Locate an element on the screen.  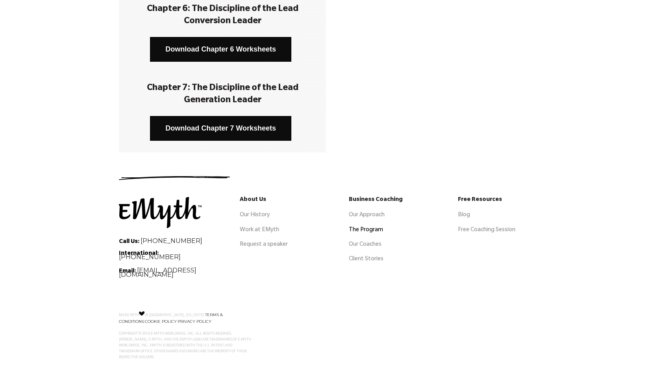
a: Free Coaching Session is located at coordinates (486, 231).